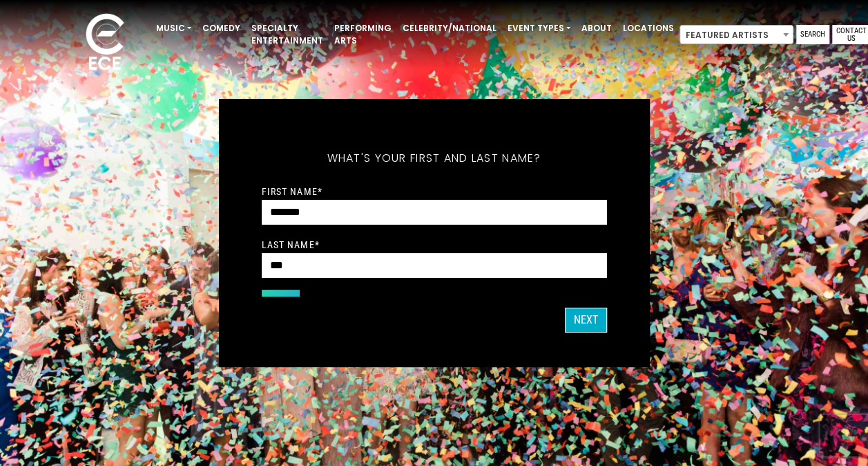  I want to click on a: About, so click(597, 28).